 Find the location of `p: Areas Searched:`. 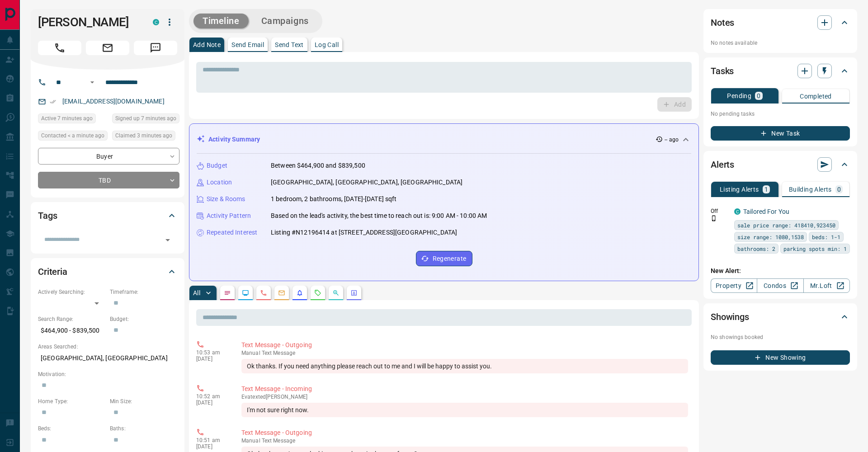

p: Areas Searched: is located at coordinates (107, 347).